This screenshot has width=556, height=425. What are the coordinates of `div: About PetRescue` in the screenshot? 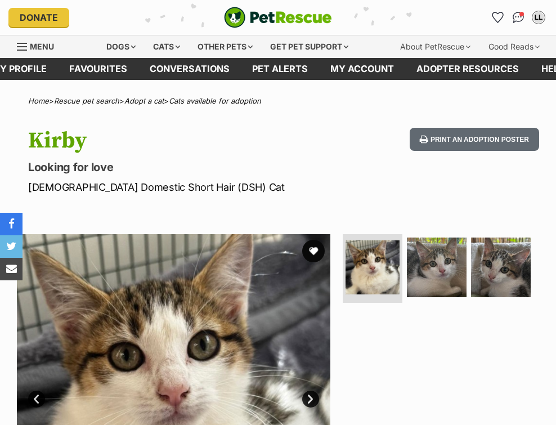 It's located at (435, 47).